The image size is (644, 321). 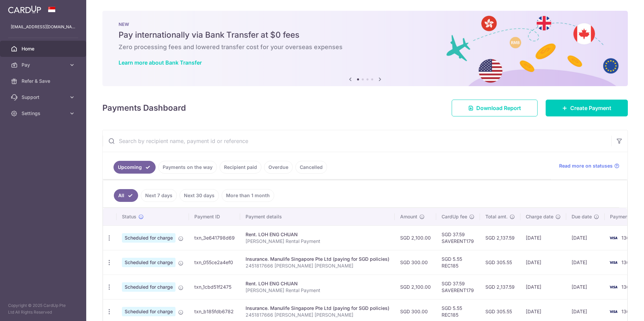 I want to click on span: Download Report, so click(x=499, y=108).